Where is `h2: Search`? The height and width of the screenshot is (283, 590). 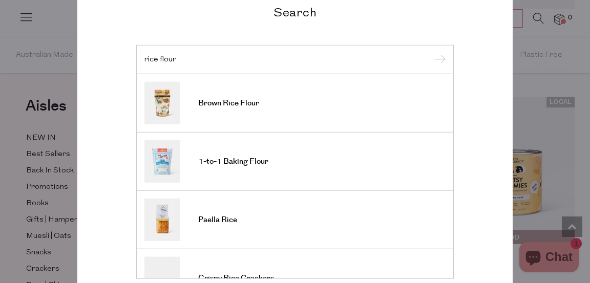
h2: Search is located at coordinates (295, 11).